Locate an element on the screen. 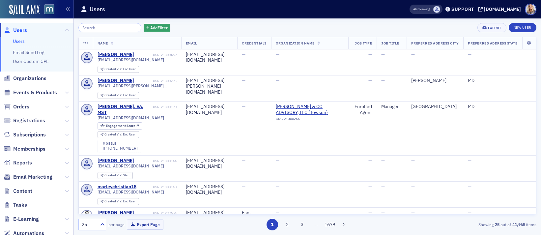 The width and height of the screenshot is (541, 235). div: Showing out of items is located at coordinates (462, 224).